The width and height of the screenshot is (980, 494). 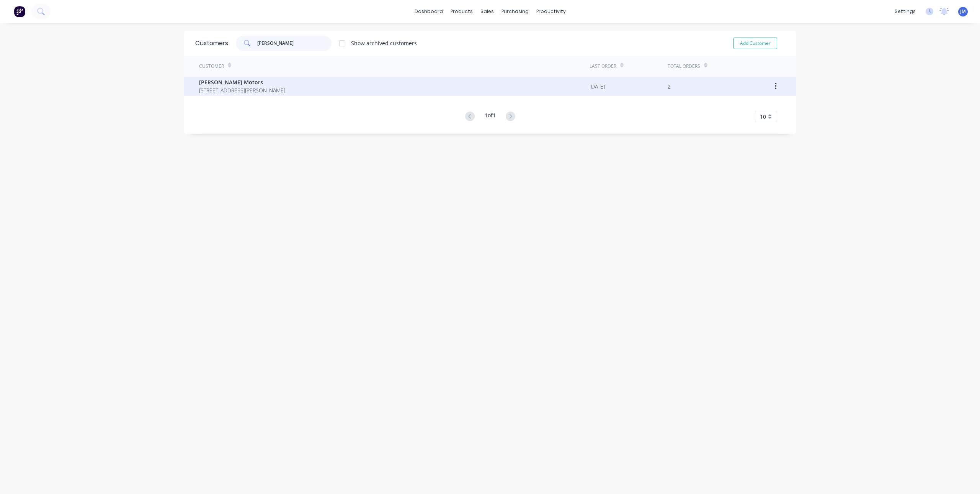 What do you see at coordinates (669, 86) in the screenshot?
I see `div: 2` at bounding box center [669, 86].